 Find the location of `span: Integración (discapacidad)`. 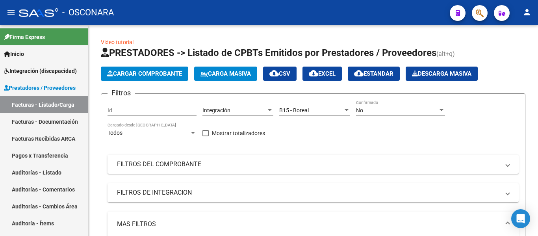

span: Integración (discapacidad) is located at coordinates (40, 71).